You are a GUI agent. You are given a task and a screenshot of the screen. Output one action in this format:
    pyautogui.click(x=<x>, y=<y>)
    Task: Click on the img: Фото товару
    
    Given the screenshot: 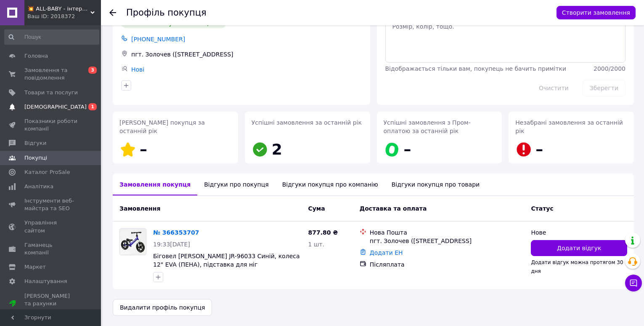 What is the action you would take?
    pyautogui.click(x=133, y=242)
    